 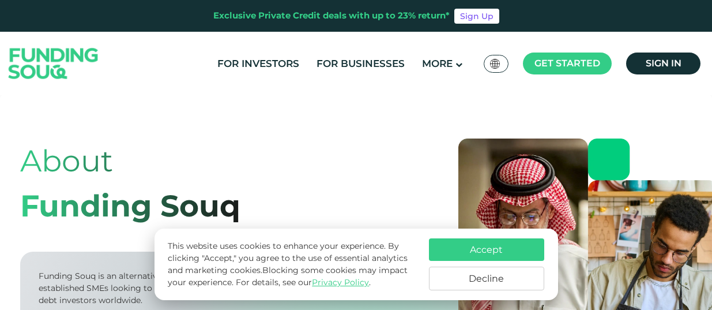 What do you see at coordinates (288, 276) in the screenshot?
I see `span: Blocking some cookies may impact your experience.` at bounding box center [288, 276].